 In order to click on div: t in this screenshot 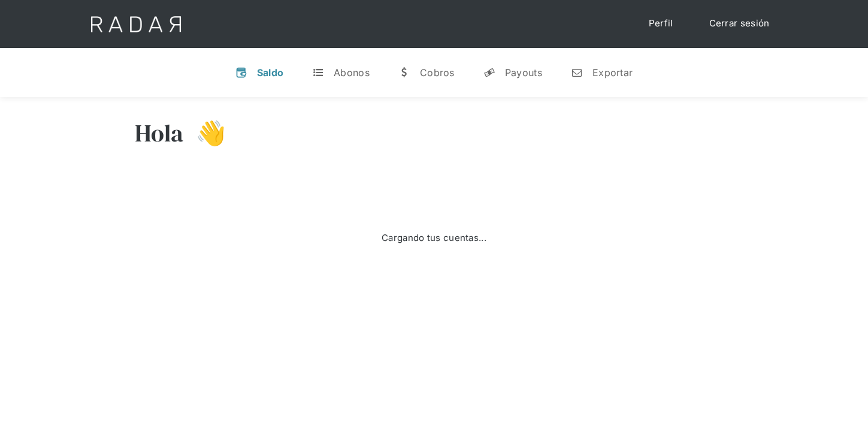, I will do `click(318, 72)`.